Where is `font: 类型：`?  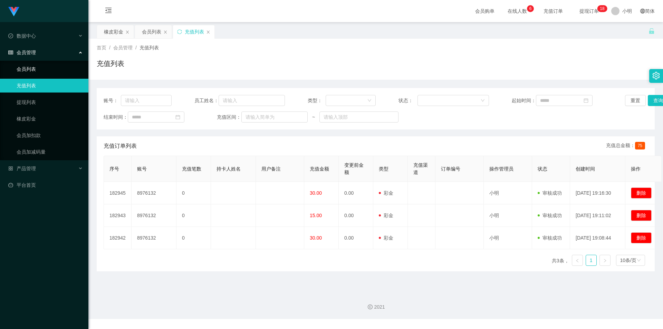 font: 类型： is located at coordinates (315, 101).